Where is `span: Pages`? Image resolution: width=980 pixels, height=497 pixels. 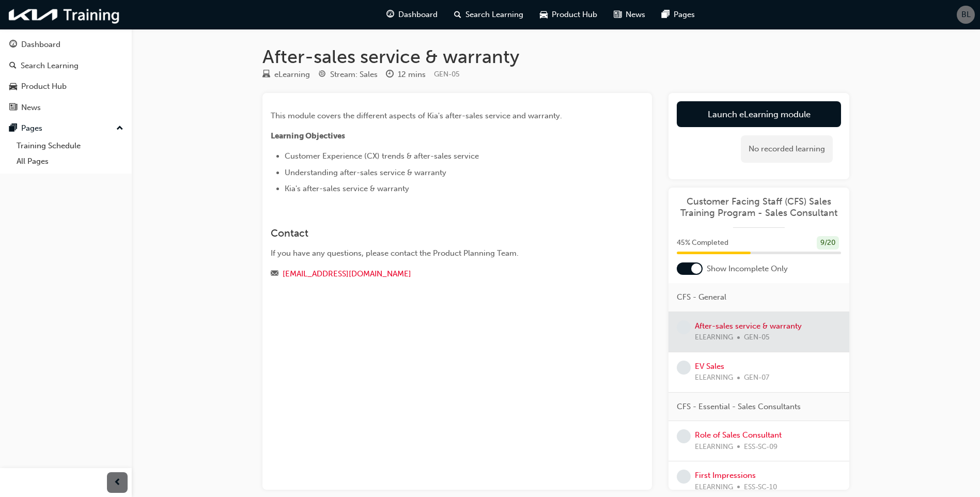 span: Pages is located at coordinates (684, 15).